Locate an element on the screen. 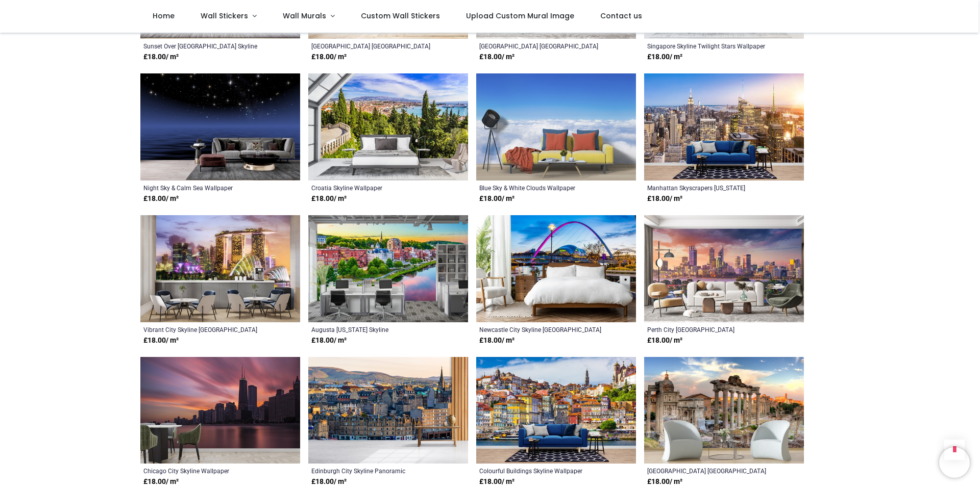 The height and width of the screenshot is (488, 980). a: Night Sky & Calm Sea Wallpaper is located at coordinates (204, 187).